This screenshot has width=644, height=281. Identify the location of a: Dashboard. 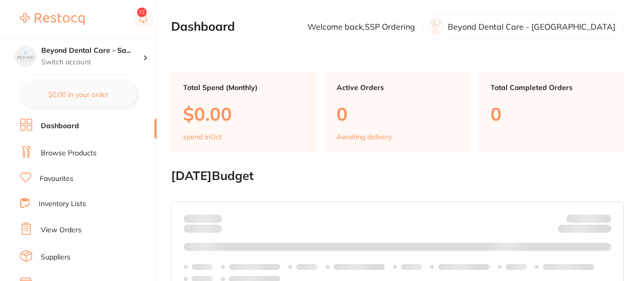
(60, 126).